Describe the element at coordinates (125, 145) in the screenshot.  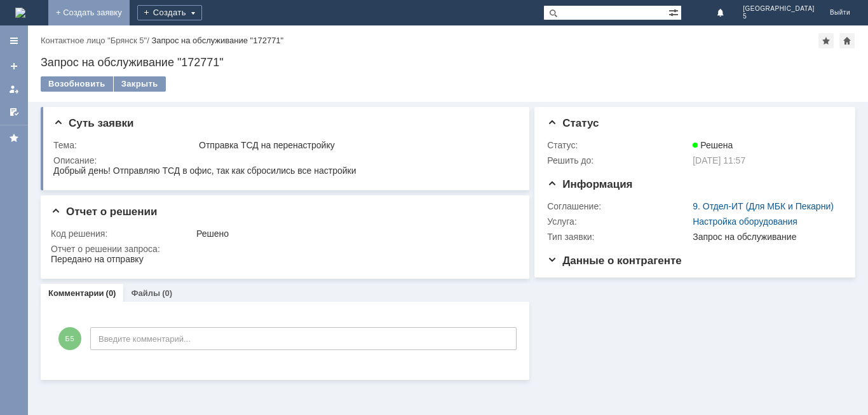
I see `div: Тема:` at that location.